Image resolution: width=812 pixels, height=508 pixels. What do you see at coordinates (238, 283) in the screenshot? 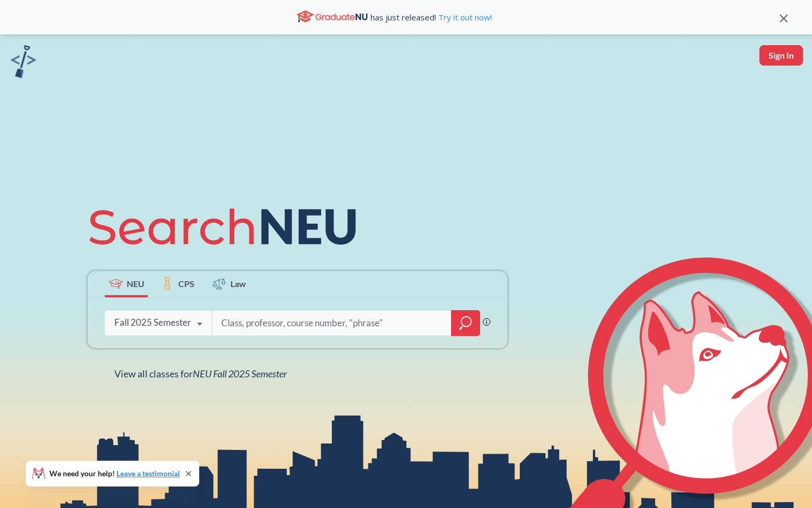
I see `span: Law` at bounding box center [238, 283].